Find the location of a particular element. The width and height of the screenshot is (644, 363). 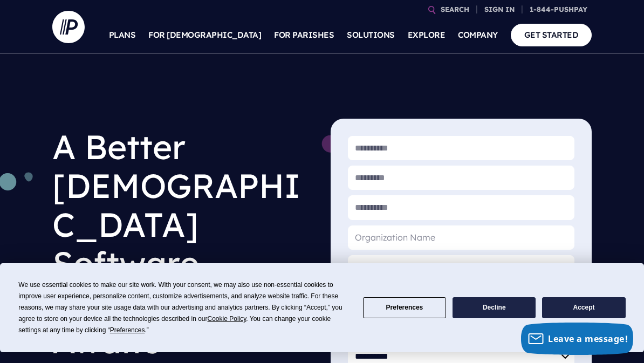

a: COMPANY is located at coordinates (478, 35).